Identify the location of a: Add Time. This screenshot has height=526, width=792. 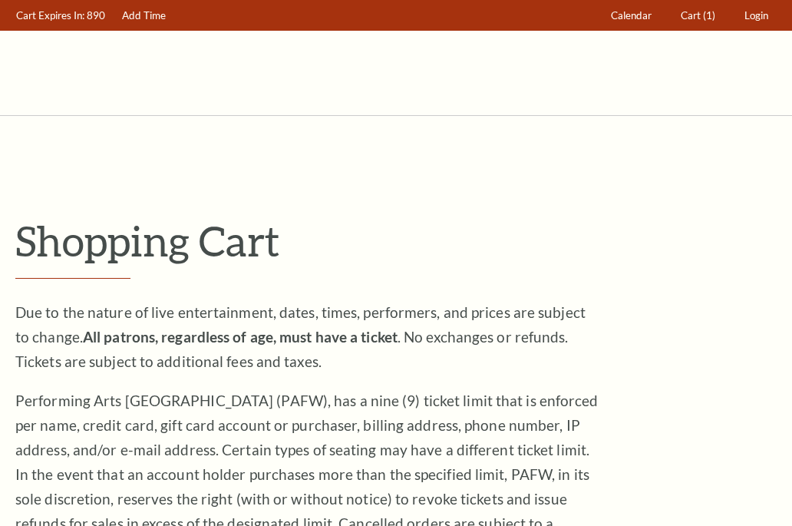
(144, 15).